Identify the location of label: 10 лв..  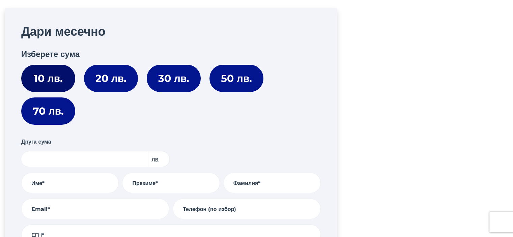
(48, 78).